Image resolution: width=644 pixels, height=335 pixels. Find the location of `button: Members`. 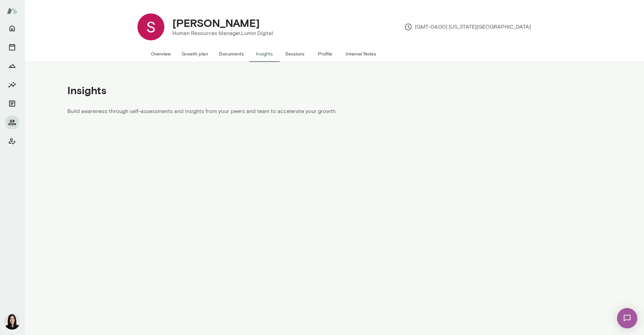

button: Members is located at coordinates (12, 123).